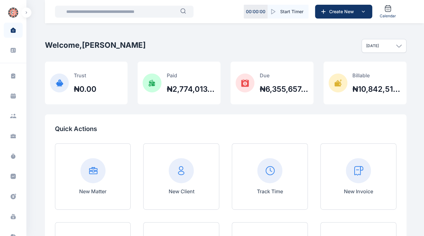 This screenshot has height=236, width=424. Describe the element at coordinates (377, 89) in the screenshot. I see `h2: ₦10,842,516,327.87` at that location.